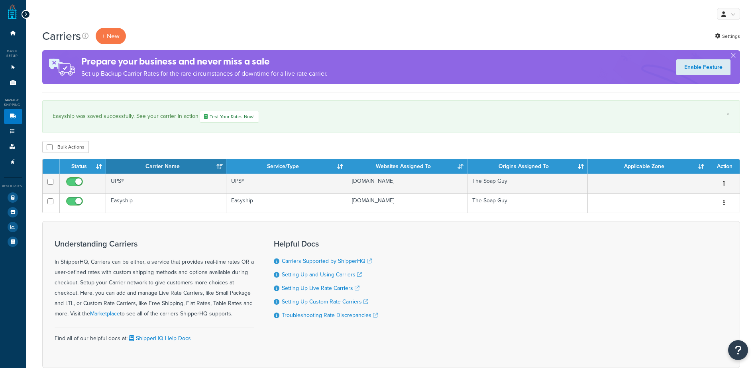  Describe the element at coordinates (154, 244) in the screenshot. I see `h3: Understanding Carriers` at that location.